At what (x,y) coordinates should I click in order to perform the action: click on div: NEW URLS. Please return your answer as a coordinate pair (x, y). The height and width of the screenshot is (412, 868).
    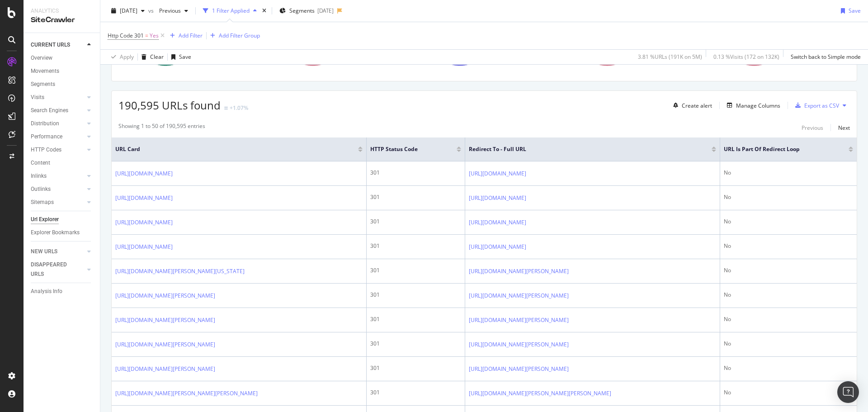
    Looking at the image, I should click on (44, 251).